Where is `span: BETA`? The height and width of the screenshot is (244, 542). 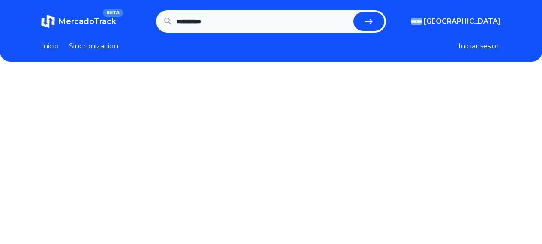
span: BETA is located at coordinates (113, 13).